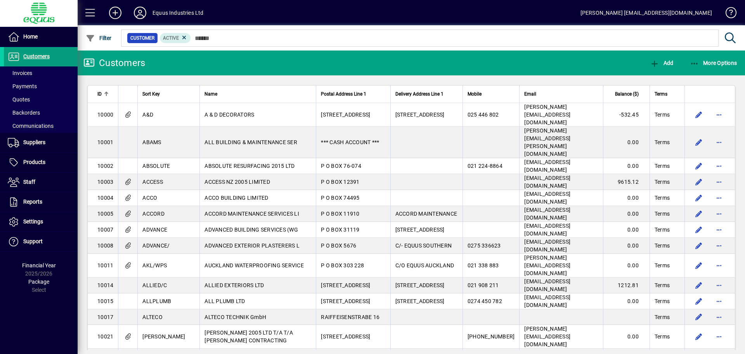 The height and width of the screenshot is (354, 745). What do you see at coordinates (344, 94) in the screenshot?
I see `span: Postal Address Line 1` at bounding box center [344, 94].